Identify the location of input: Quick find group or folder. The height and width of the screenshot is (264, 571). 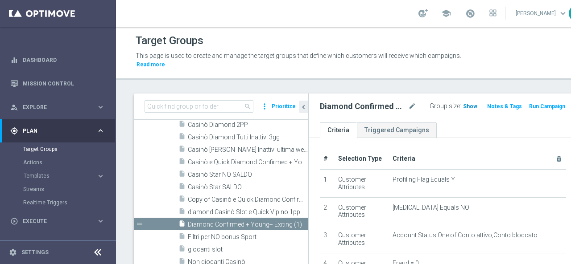
(199, 107).